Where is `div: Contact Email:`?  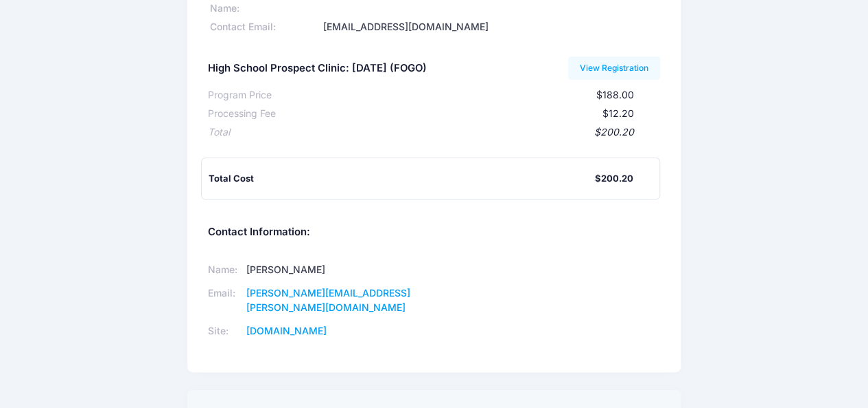
div: Contact Email: is located at coordinates (265, 27).